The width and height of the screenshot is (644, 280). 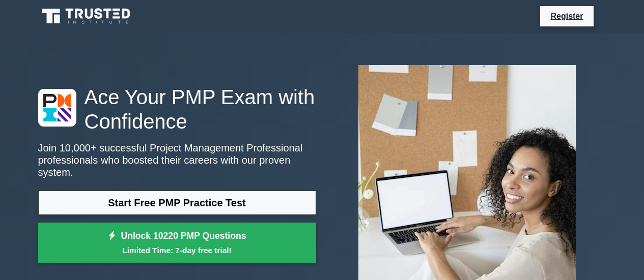 What do you see at coordinates (177, 251) in the screenshot?
I see `small: Limited Time: 7-day free trial!` at bounding box center [177, 251].